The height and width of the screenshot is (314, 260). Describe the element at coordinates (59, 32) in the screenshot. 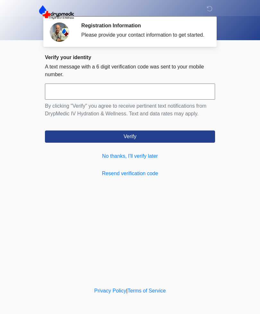

I see `img: Agent Avatar` at that location.